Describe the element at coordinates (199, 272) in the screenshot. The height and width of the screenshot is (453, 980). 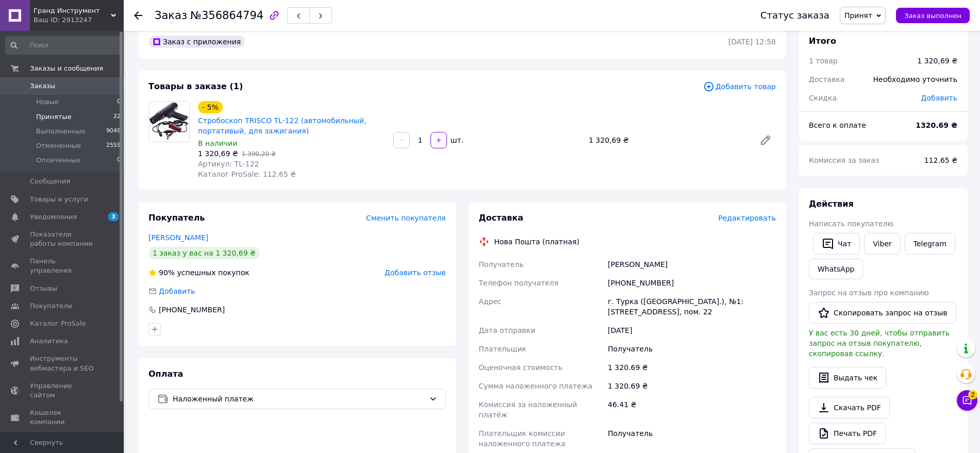
I see `div: успешных покупок` at that location.